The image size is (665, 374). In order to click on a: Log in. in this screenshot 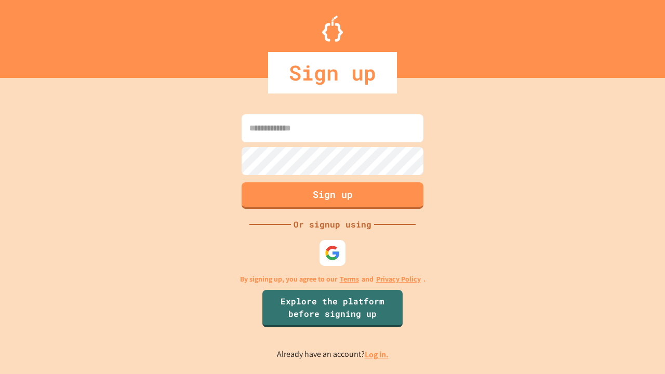, I will do `click(377, 354)`.